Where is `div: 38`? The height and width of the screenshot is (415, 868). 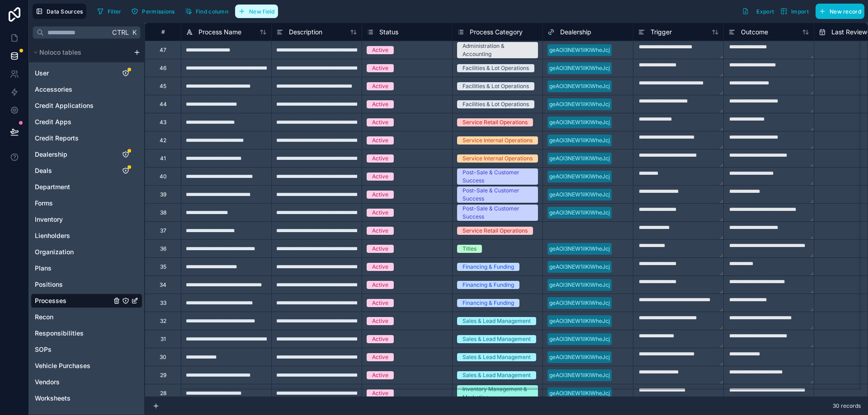 div: 38 is located at coordinates (163, 213).